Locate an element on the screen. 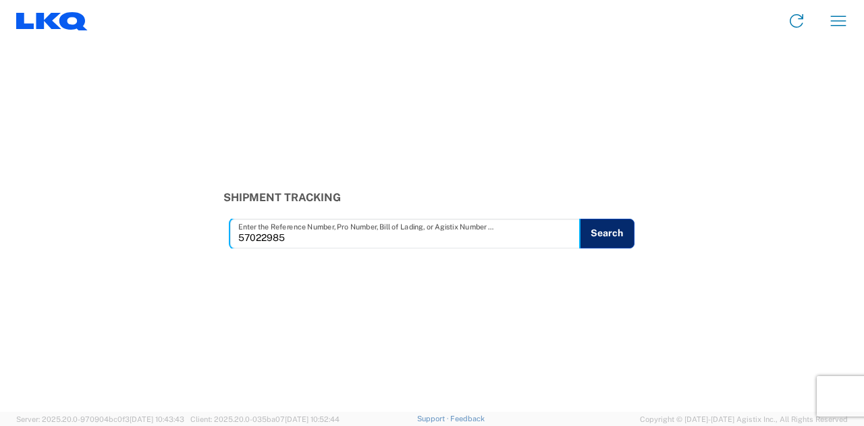 This screenshot has height=426, width=864. span: Server: 2025.20.0-970904bc0f3 is located at coordinates (100, 419).